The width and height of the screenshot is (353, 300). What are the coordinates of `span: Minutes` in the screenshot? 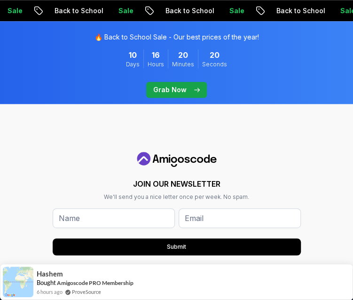 It's located at (183, 64).